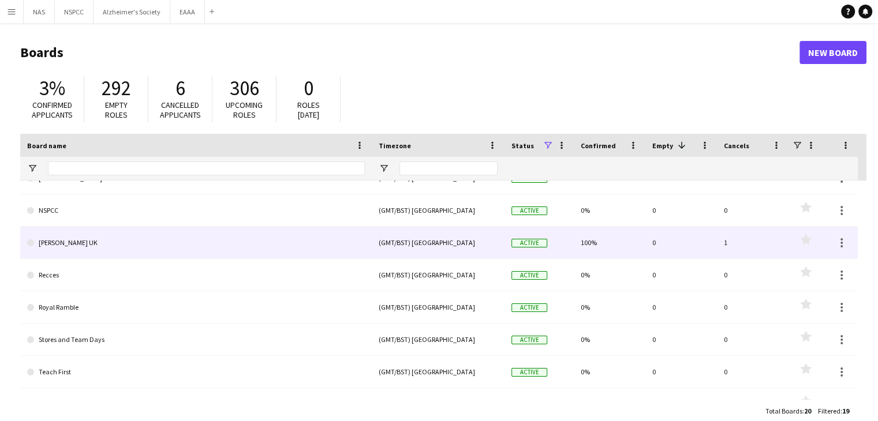  What do you see at coordinates (784, 411) in the screenshot?
I see `span: Total Boards` at bounding box center [784, 411].